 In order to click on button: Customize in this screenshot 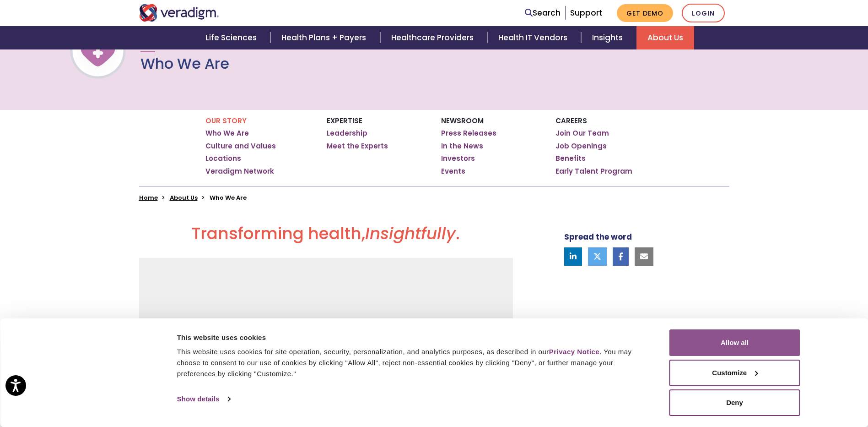, I will do `click(735, 373)`.